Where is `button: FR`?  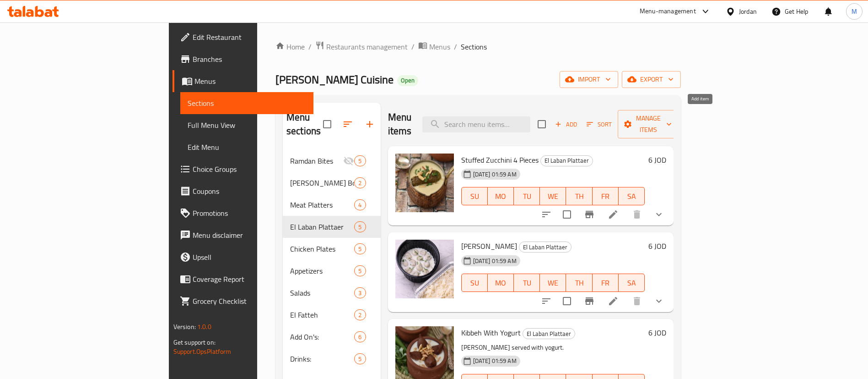 button: FR is located at coordinates (605, 283).